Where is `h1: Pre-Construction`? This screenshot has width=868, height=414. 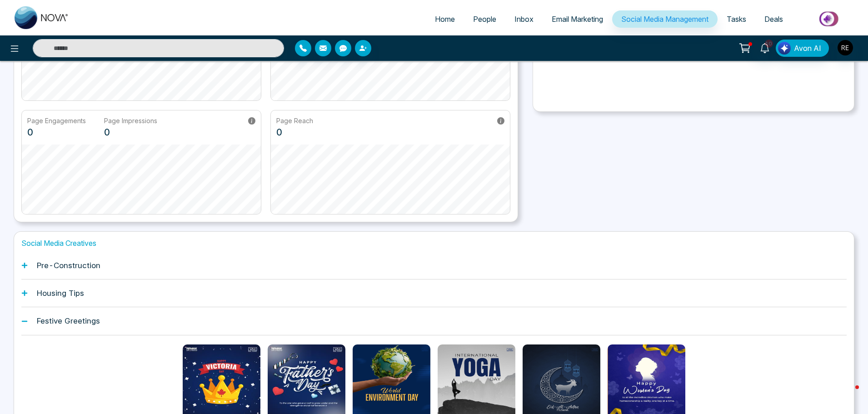
h1: Pre-Construction is located at coordinates (68, 265).